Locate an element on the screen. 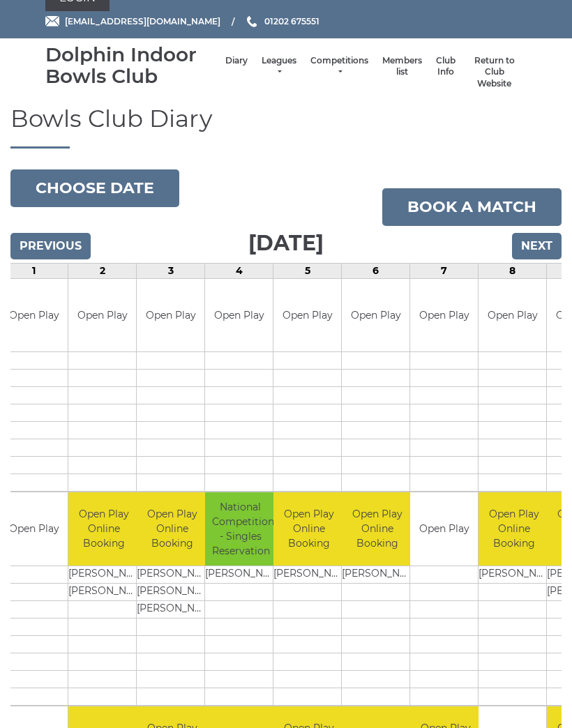  a: Members list is located at coordinates (401, 66).